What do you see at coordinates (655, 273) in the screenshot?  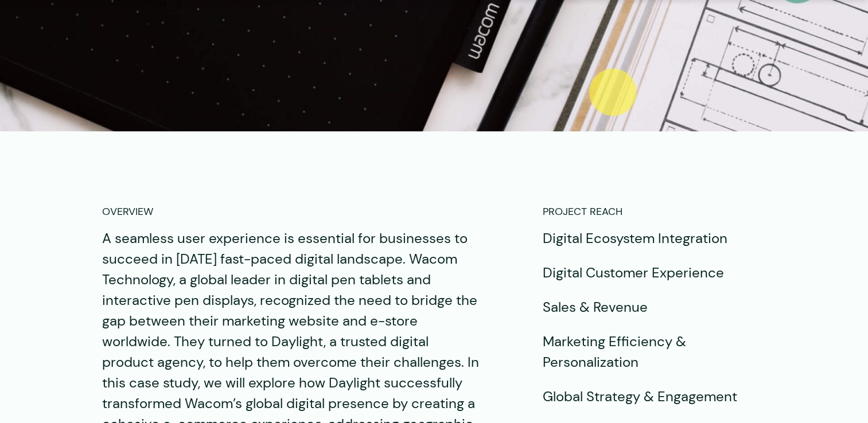 I see `p: Digital Customer Experience` at bounding box center [655, 273].